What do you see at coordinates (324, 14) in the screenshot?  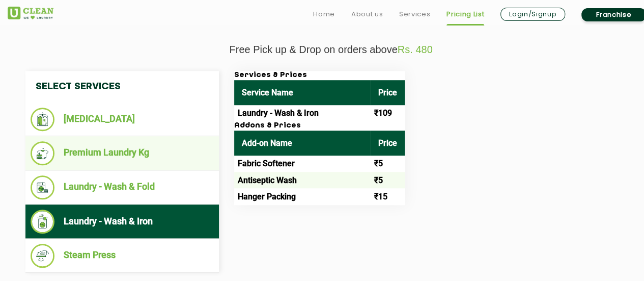 I see `a: Home` at bounding box center [324, 14].